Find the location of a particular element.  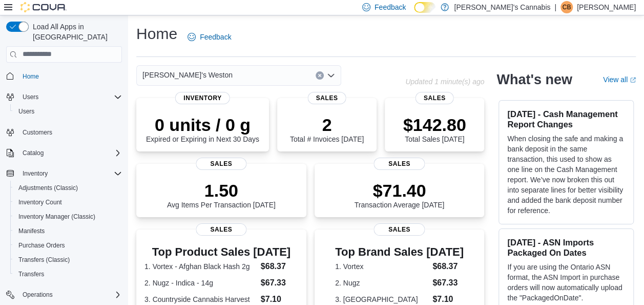

a: Transfers (Classic) is located at coordinates (44, 259).